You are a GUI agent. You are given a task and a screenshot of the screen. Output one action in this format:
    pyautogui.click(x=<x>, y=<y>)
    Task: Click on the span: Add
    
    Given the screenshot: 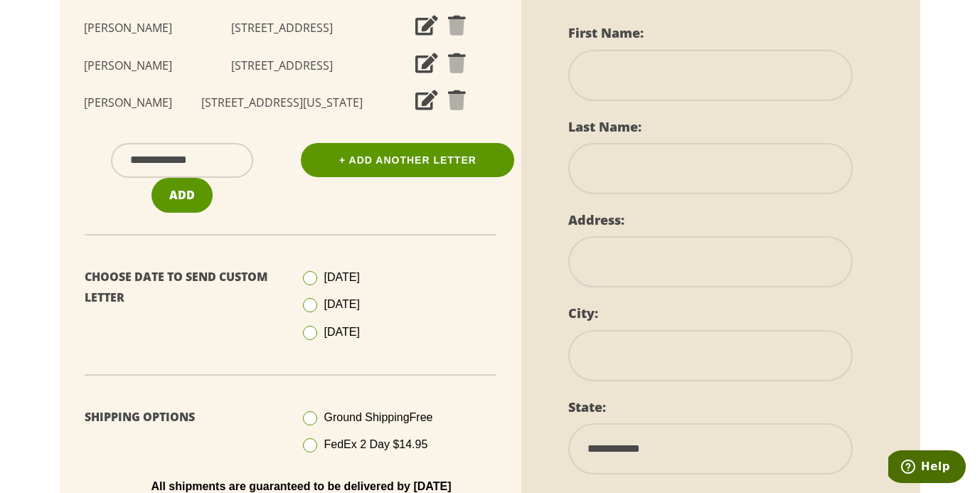 What is the action you would take?
    pyautogui.click(x=182, y=195)
    